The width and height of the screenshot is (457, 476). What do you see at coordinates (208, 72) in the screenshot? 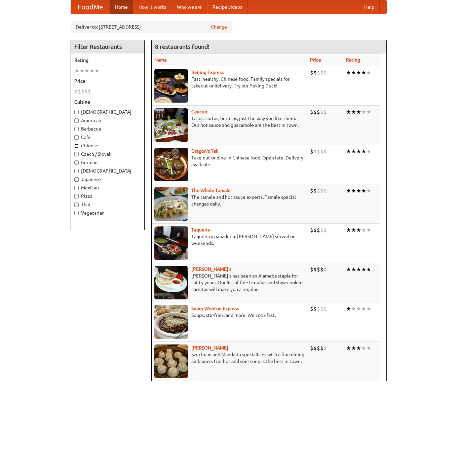
I see `a: Beijing Express` at bounding box center [208, 72].